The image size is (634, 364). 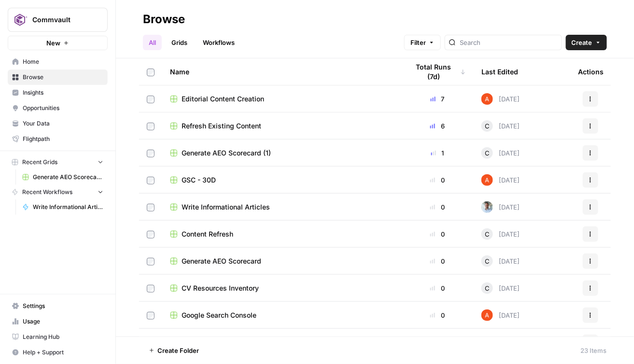 I want to click on div: 6, so click(x=438, y=126).